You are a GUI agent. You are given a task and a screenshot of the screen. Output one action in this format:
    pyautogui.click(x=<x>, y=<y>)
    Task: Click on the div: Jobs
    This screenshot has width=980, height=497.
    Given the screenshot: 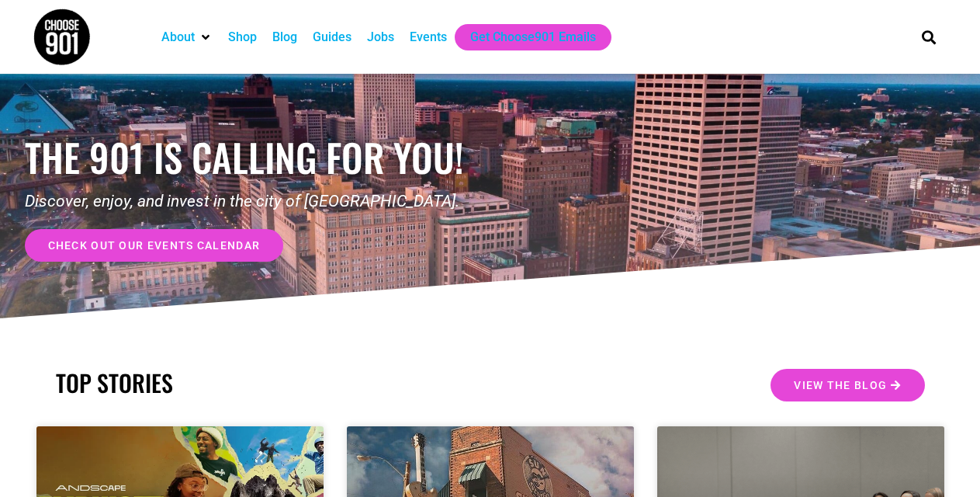 What is the action you would take?
    pyautogui.click(x=380, y=38)
    